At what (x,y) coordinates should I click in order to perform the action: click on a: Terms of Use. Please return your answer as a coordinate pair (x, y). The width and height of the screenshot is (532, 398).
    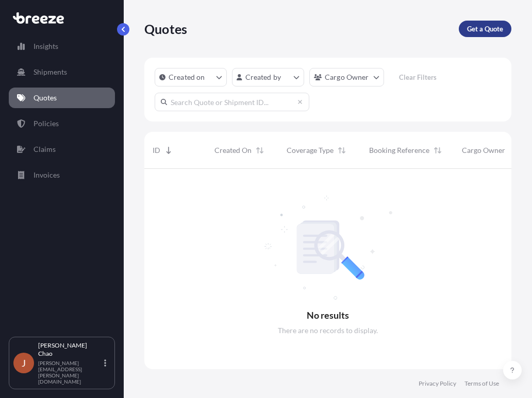
    Looking at the image, I should click on (481, 384).